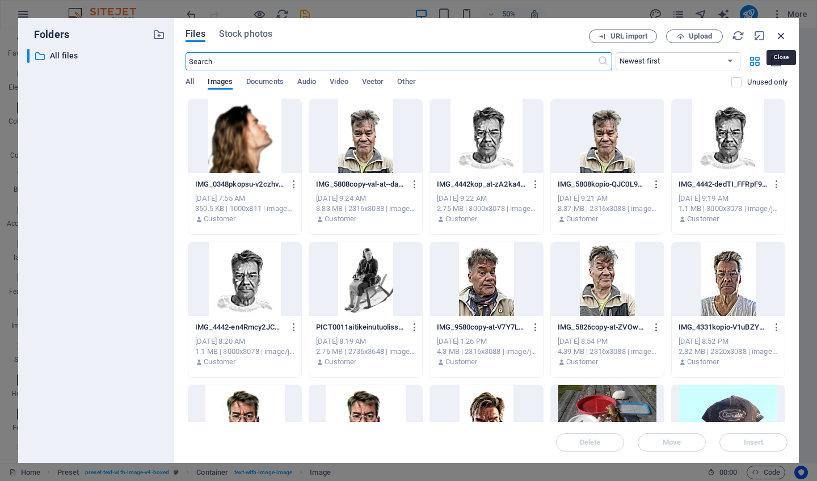  What do you see at coordinates (220, 83) in the screenshot?
I see `span: Images` at bounding box center [220, 83].